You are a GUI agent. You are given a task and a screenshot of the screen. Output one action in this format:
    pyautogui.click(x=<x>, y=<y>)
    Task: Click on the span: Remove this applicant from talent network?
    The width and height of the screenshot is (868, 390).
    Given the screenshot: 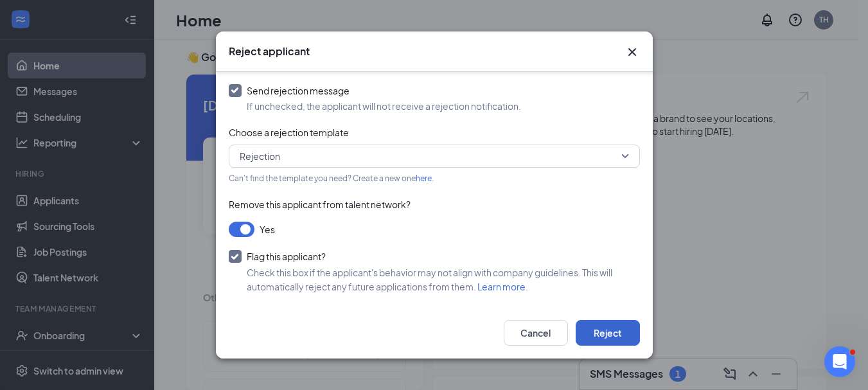 What is the action you would take?
    pyautogui.click(x=319, y=204)
    